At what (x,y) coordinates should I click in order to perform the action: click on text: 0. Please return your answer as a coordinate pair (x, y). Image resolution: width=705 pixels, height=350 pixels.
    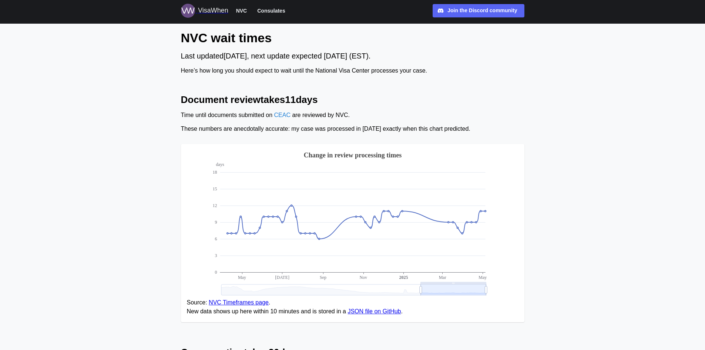
    Looking at the image, I should click on (216, 272).